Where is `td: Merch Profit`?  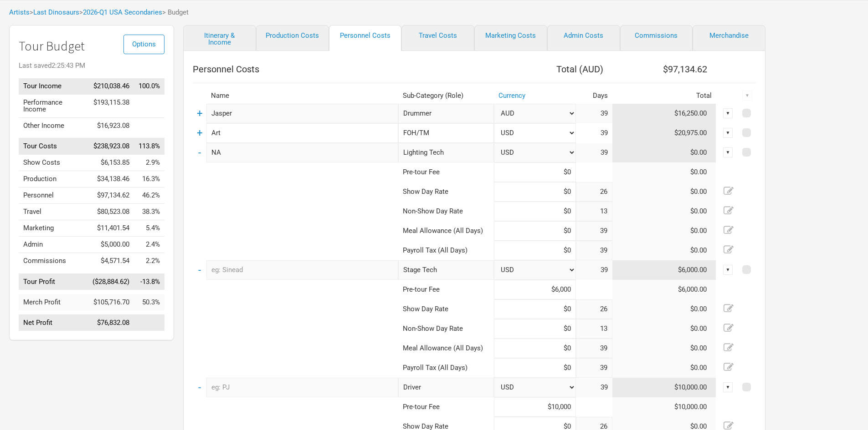 td: Merch Profit is located at coordinates (54, 303).